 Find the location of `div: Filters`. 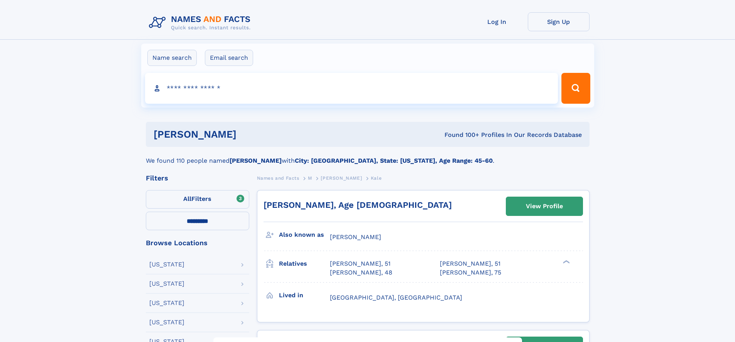

div: Filters is located at coordinates (198, 178).